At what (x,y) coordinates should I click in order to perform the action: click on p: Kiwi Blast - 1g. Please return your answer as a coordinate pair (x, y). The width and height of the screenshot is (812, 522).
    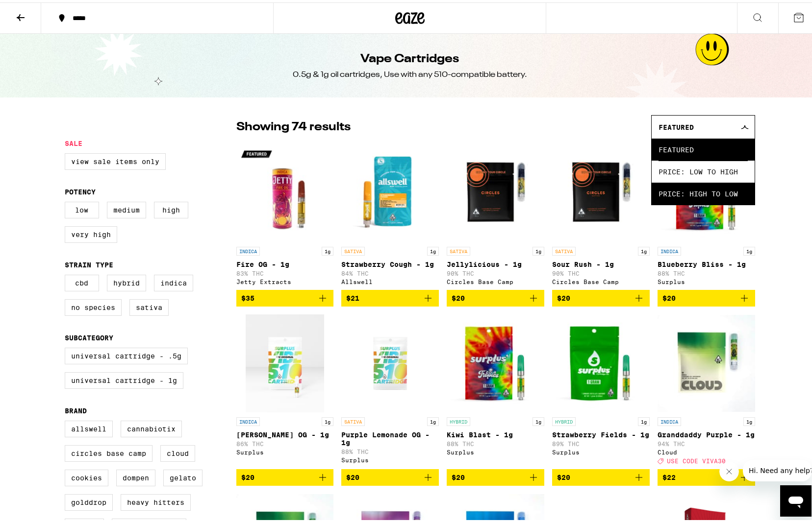
    Looking at the image, I should click on (495, 432).